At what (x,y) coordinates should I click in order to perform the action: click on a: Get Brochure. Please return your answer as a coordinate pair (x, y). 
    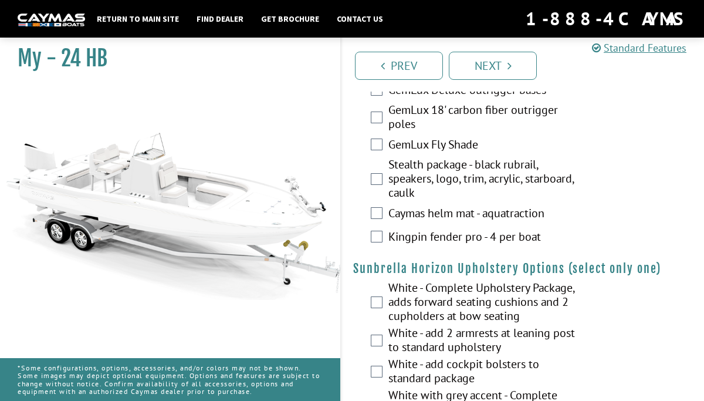
    Looking at the image, I should click on (290, 19).